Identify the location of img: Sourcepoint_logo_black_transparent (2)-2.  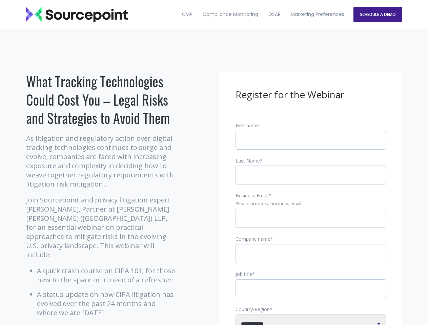
(77, 15).